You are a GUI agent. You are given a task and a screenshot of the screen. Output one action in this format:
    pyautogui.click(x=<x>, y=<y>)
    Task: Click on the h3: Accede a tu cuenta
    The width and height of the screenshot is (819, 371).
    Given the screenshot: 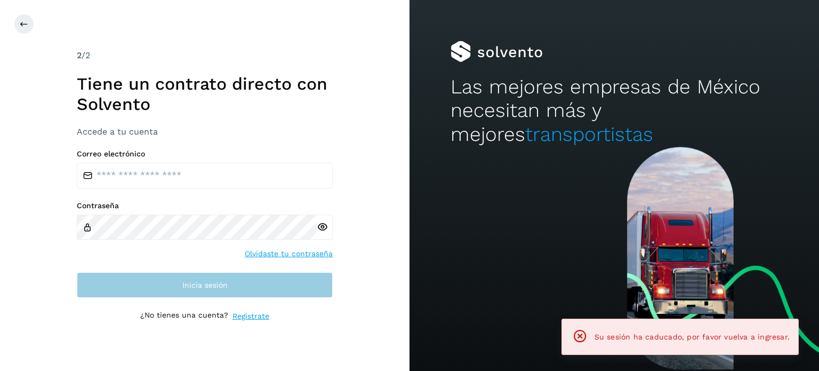 What is the action you would take?
    pyautogui.click(x=205, y=131)
    